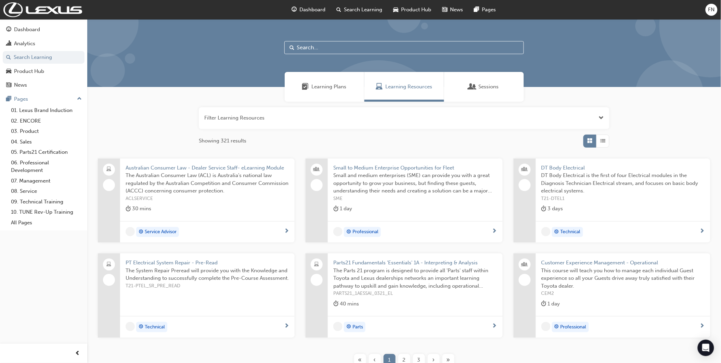 This screenshot has height=363, width=721. Describe the element at coordinates (207, 198) in the screenshot. I see `span: ACLSERVICE` at that location.